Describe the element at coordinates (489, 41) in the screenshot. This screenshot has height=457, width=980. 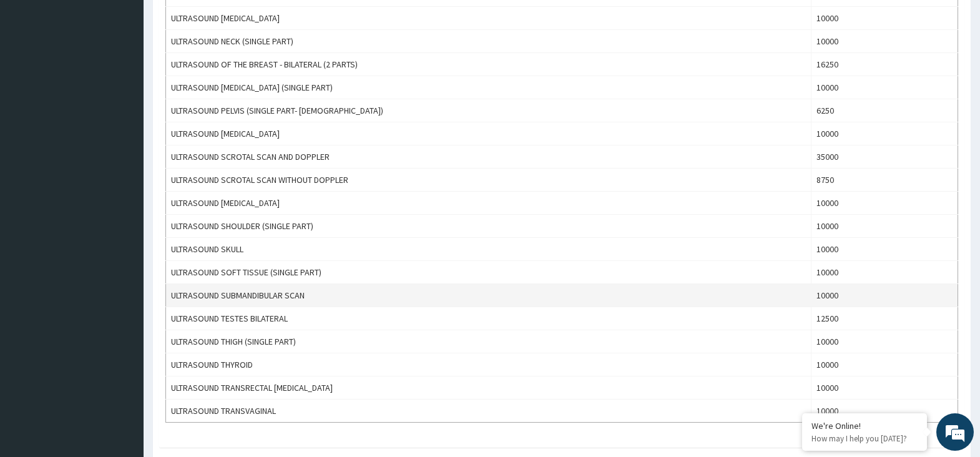
I see `td: ULTRASOUND NECK (SINGLE PART)` at that location.